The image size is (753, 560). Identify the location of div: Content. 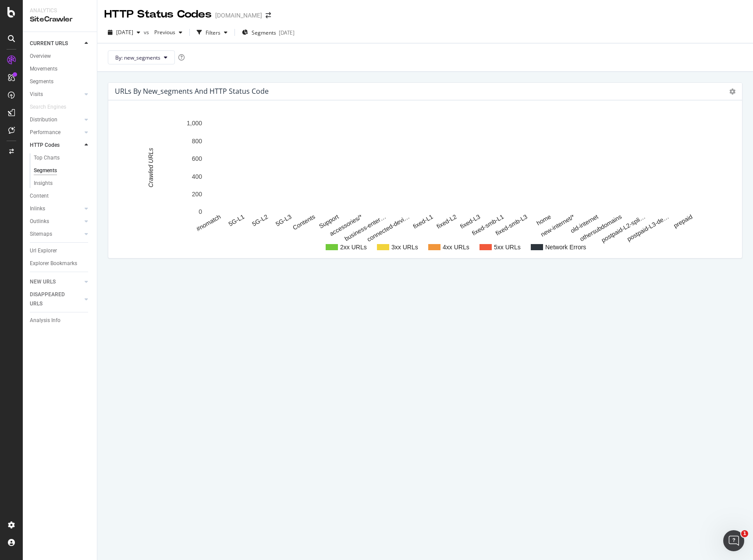
(39, 196).